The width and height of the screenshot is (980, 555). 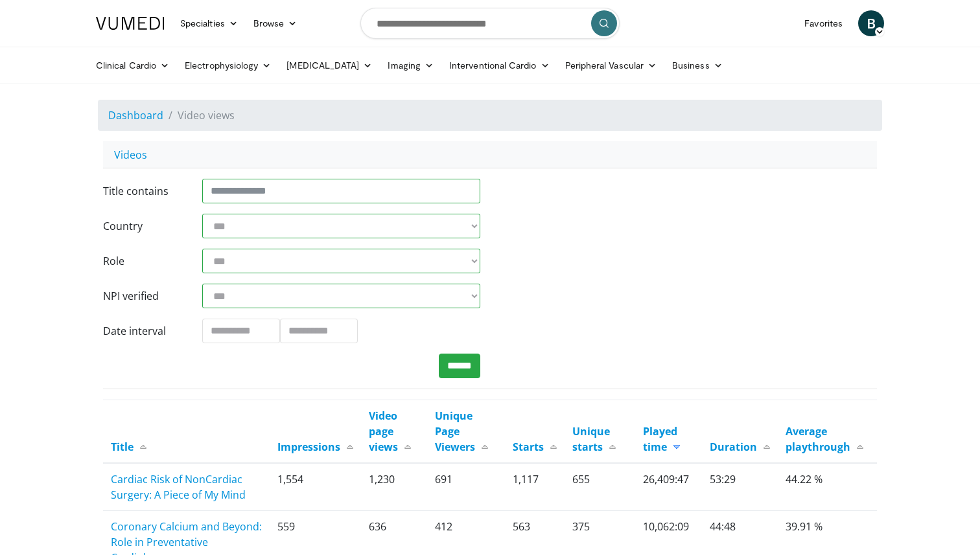 What do you see at coordinates (209, 23) in the screenshot?
I see `a: Specialties` at bounding box center [209, 23].